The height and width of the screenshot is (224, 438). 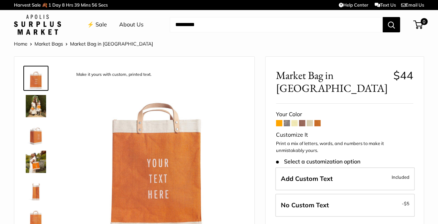 What do you see at coordinates (305, 205) in the screenshot?
I see `span: No Custom Text` at bounding box center [305, 205].